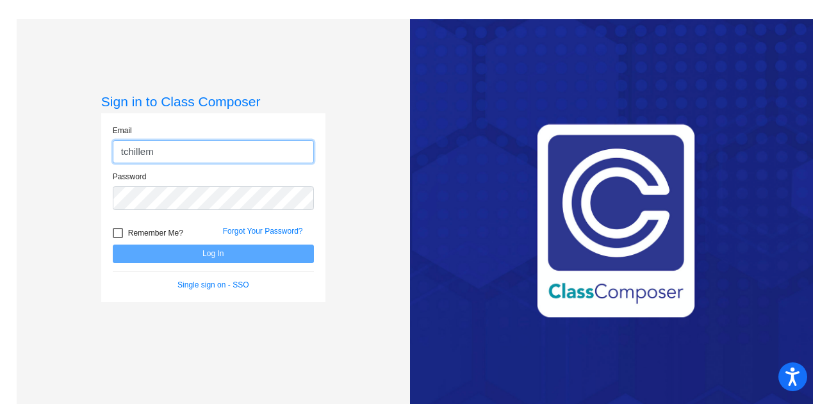 This screenshot has width=820, height=404. What do you see at coordinates (213, 254) in the screenshot?
I see `button: Log In` at bounding box center [213, 254].